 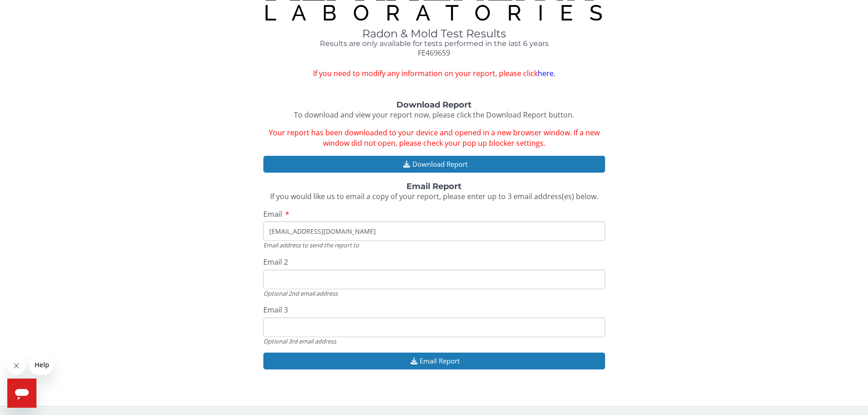 I want to click on span: Help, so click(x=13, y=10).